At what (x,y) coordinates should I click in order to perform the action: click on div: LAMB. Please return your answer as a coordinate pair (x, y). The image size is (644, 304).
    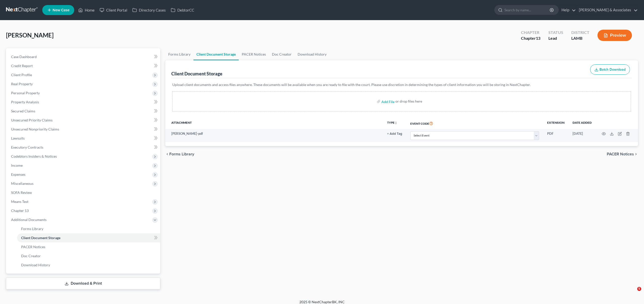
    Looking at the image, I should click on (580, 38).